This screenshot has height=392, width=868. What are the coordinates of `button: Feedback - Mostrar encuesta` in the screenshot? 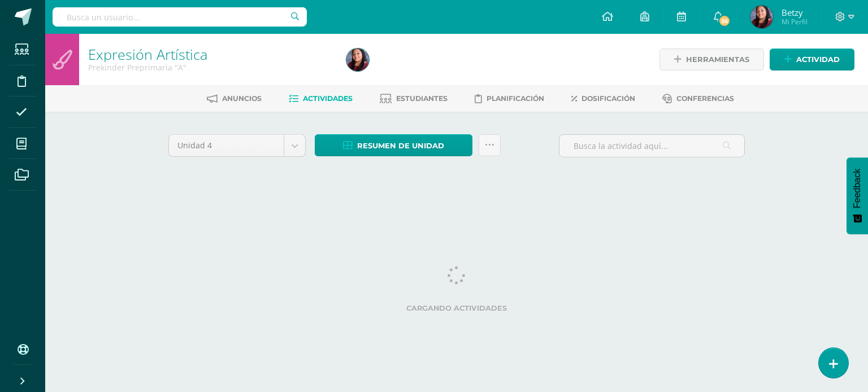 It's located at (857, 196).